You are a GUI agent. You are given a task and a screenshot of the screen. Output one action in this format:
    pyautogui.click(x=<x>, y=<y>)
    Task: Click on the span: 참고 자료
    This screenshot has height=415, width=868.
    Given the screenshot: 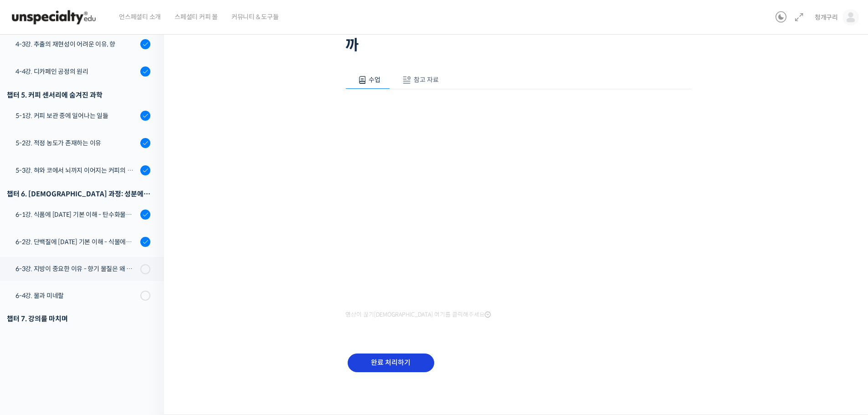 What is the action you would take?
    pyautogui.click(x=426, y=80)
    